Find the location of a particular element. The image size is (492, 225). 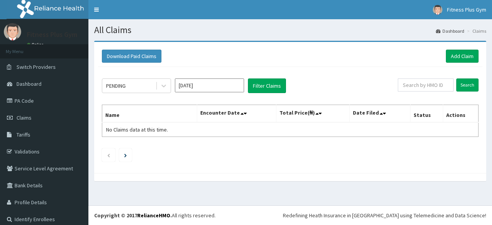

a: Online is located at coordinates (36, 45).